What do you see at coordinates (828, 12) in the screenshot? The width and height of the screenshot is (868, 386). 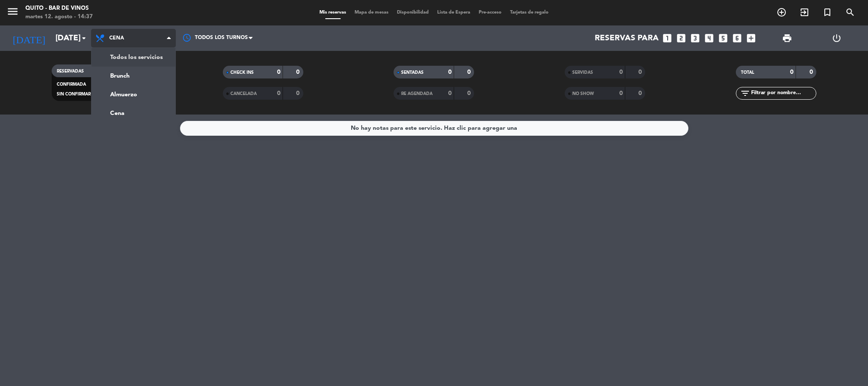 I see `i: turned_in_not` at bounding box center [828, 12].